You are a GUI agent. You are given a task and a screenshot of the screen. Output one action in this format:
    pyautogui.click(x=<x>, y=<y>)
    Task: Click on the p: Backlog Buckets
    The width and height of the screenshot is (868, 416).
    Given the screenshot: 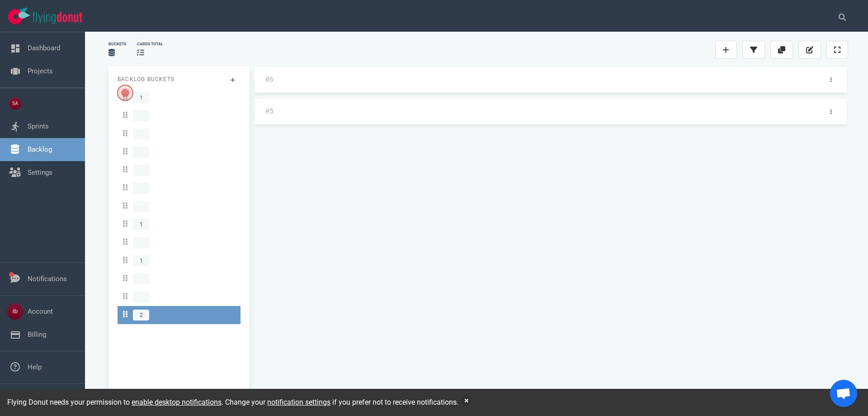 What is the action you would take?
    pyautogui.click(x=179, y=79)
    